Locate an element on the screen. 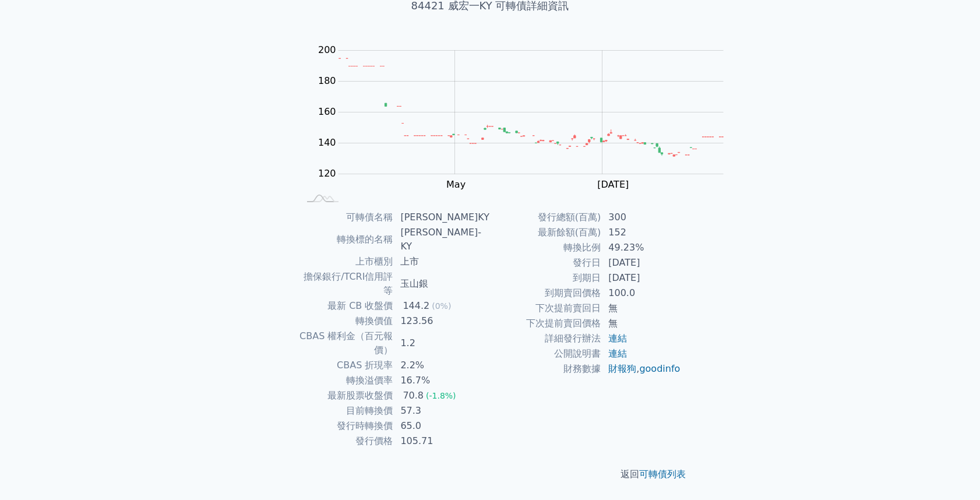 The width and height of the screenshot is (980, 500). td: 105.71 is located at coordinates (442, 441).